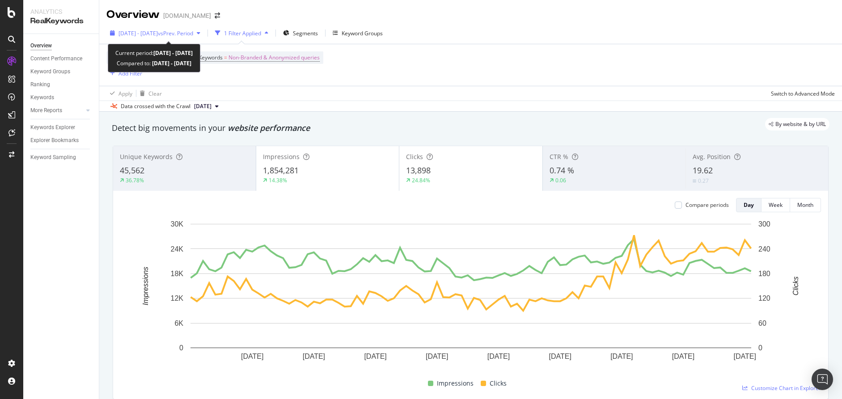 Image resolution: width=842 pixels, height=399 pixels. Describe the element at coordinates (135, 180) in the screenshot. I see `div: 36.78%` at that location.